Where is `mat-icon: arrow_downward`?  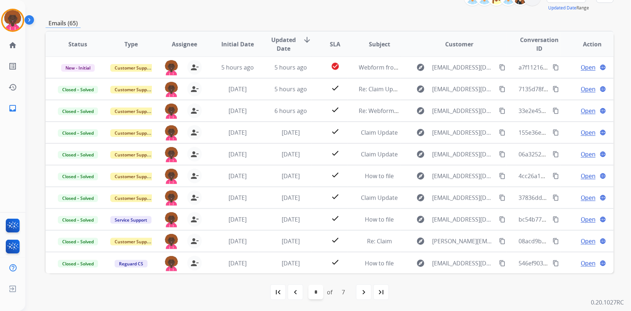
mat-icon: arrow_downward is located at coordinates (307, 40).